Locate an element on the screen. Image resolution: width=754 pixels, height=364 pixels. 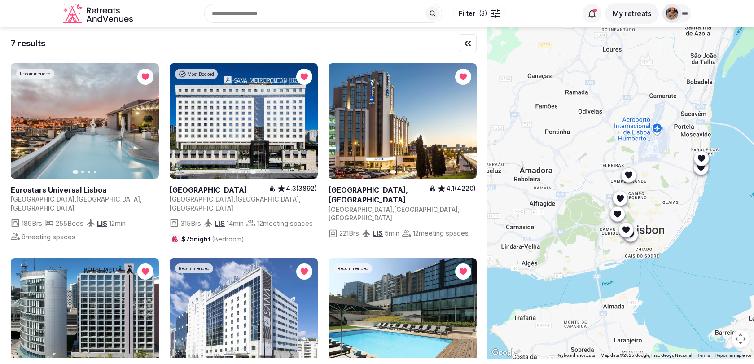
span: 4.1 (4220) is located at coordinates (461, 189).